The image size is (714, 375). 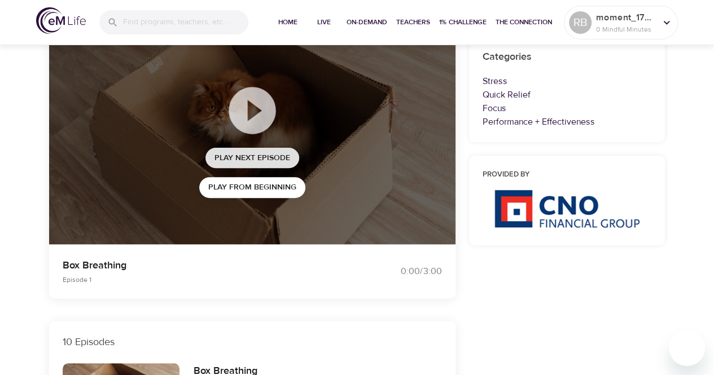 I want to click on p: 0 Mindful Minutes, so click(x=626, y=29).